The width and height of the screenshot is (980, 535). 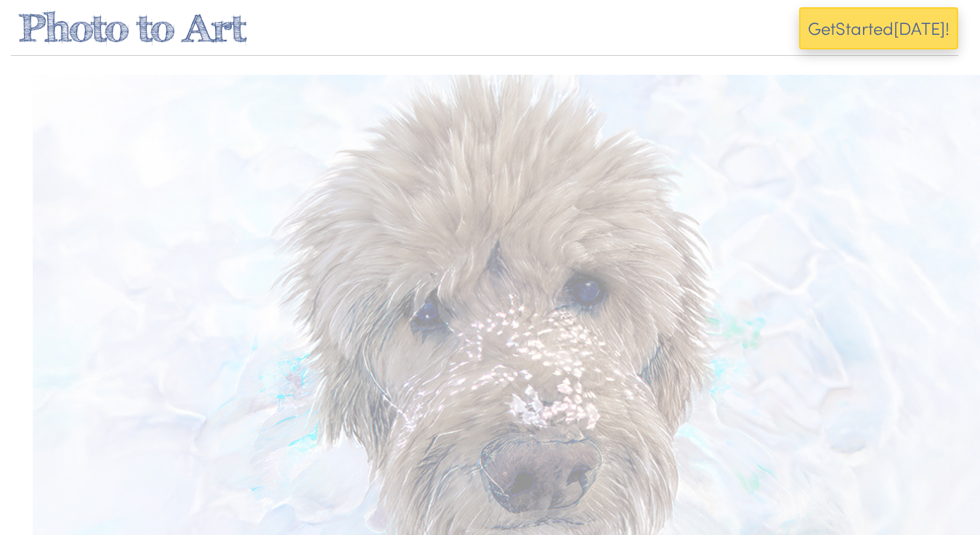 What do you see at coordinates (822, 28) in the screenshot?
I see `span: Get` at bounding box center [822, 28].